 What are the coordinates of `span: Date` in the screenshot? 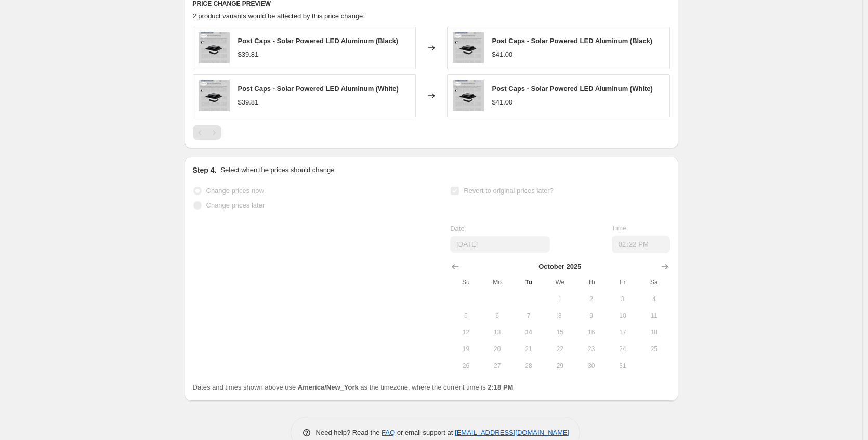 It's located at (457, 228).